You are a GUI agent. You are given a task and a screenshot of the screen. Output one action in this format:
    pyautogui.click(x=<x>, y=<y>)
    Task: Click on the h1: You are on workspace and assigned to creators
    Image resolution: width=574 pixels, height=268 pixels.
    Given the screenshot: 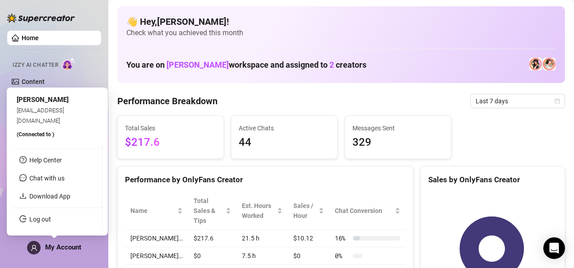 What is the action you would take?
    pyautogui.click(x=246, y=65)
    